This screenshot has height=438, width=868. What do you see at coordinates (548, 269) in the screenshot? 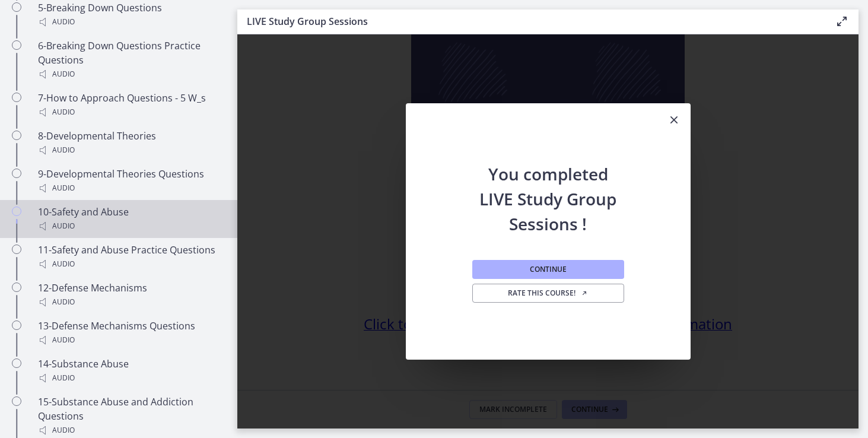
I see `span: Continue` at bounding box center [548, 269].